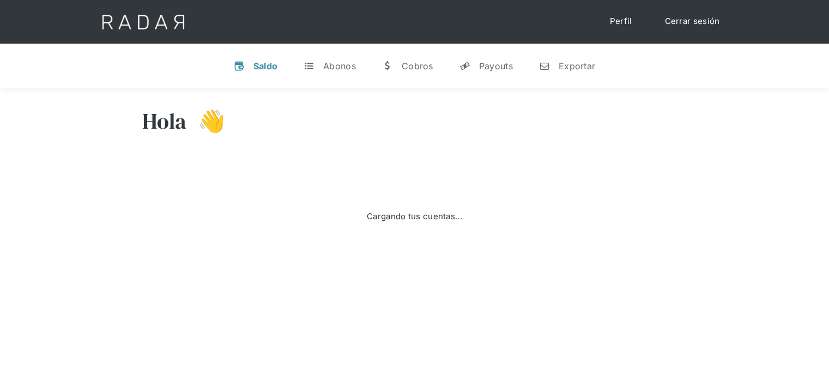 Image resolution: width=829 pixels, height=379 pixels. What do you see at coordinates (496, 66) in the screenshot?
I see `div: Payouts` at bounding box center [496, 66].